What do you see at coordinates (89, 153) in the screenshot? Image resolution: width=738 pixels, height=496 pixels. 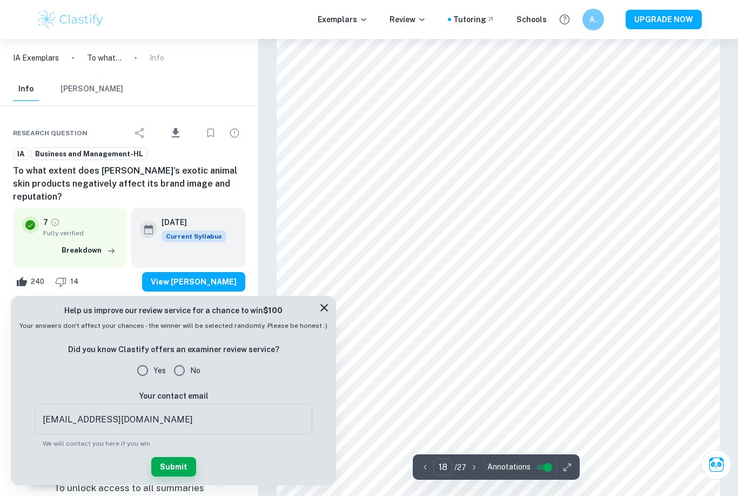 I see `a: Business and Management-HL` at bounding box center [89, 153].